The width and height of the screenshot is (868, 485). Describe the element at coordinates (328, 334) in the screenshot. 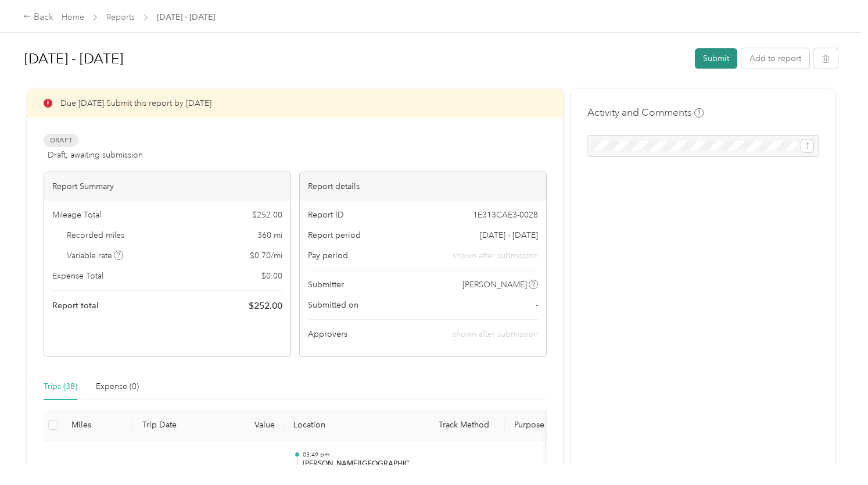

I see `span: Approvers` at that location.